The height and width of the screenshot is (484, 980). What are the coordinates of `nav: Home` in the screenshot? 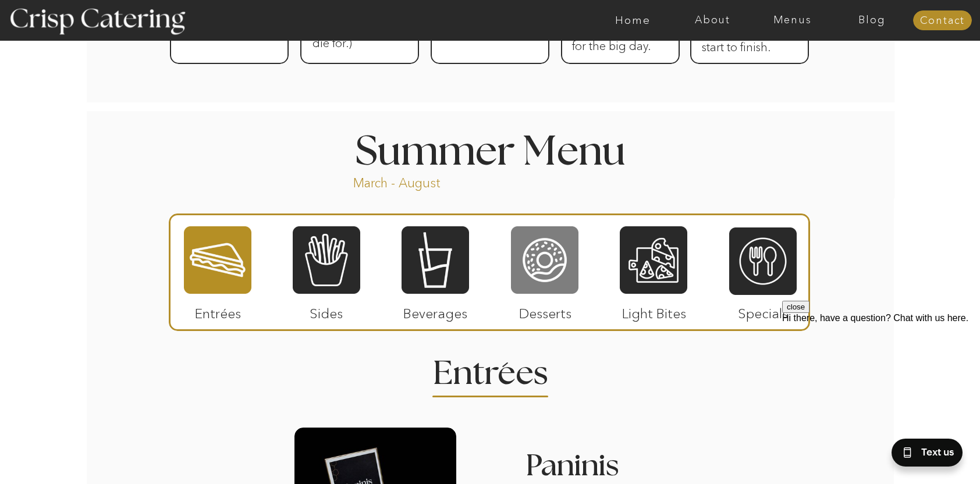 It's located at (632, 21).